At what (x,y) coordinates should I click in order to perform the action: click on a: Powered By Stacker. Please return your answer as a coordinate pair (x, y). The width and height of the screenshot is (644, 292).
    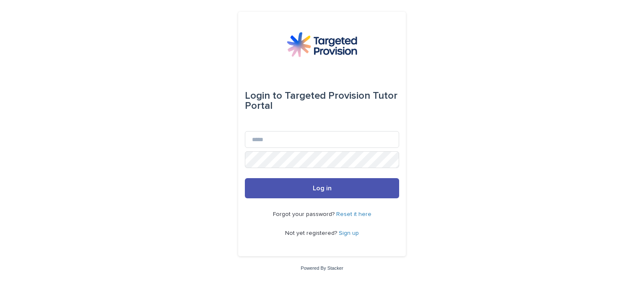
    Looking at the image, I should click on (322, 268).